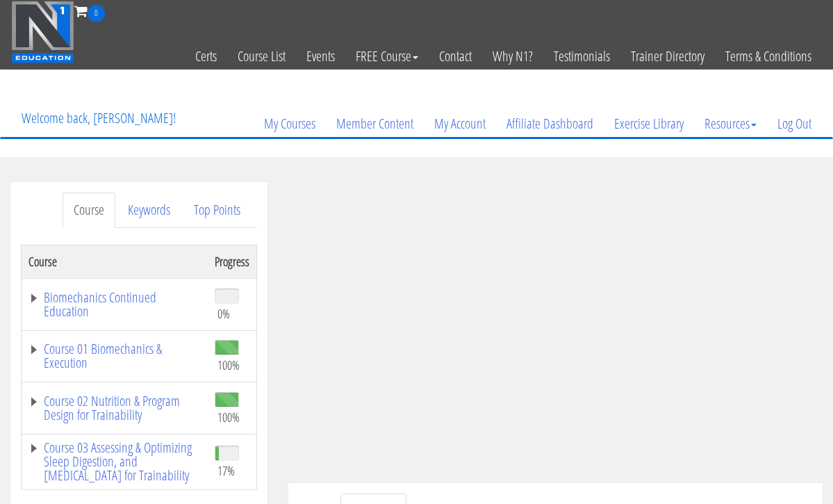  I want to click on a: Testimonials, so click(581, 56).